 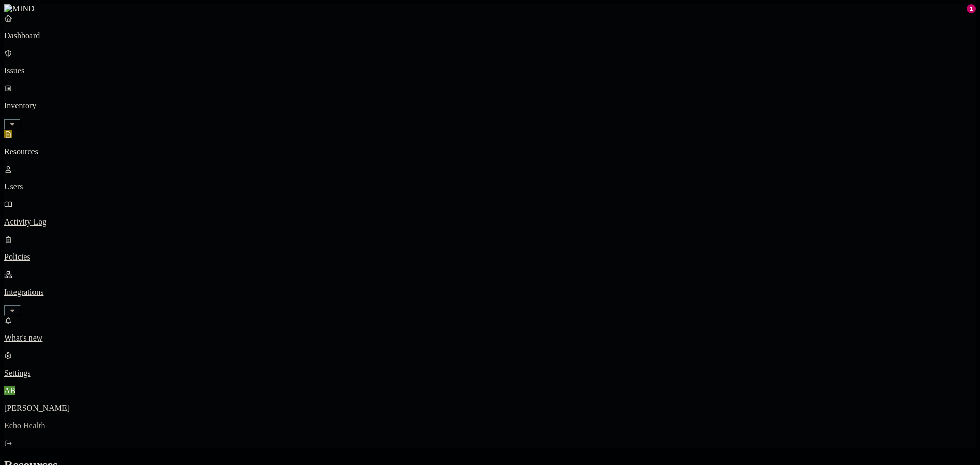 I want to click on a: Activity Log, so click(x=490, y=213).